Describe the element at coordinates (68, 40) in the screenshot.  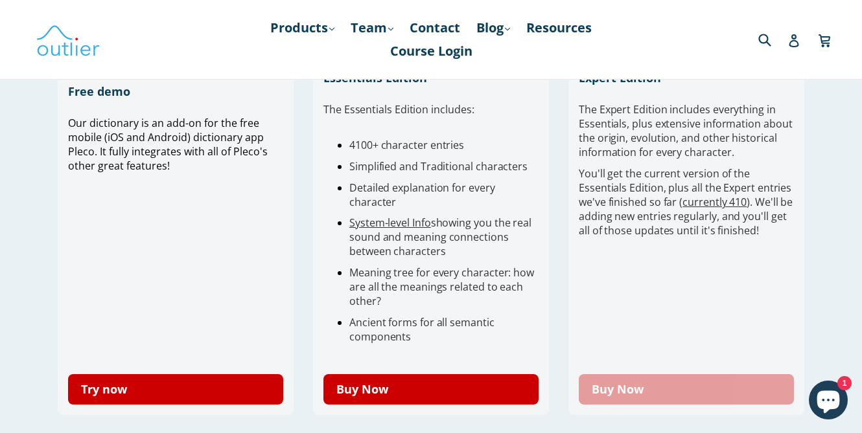
I see `img: Outlier Linguistics` at that location.